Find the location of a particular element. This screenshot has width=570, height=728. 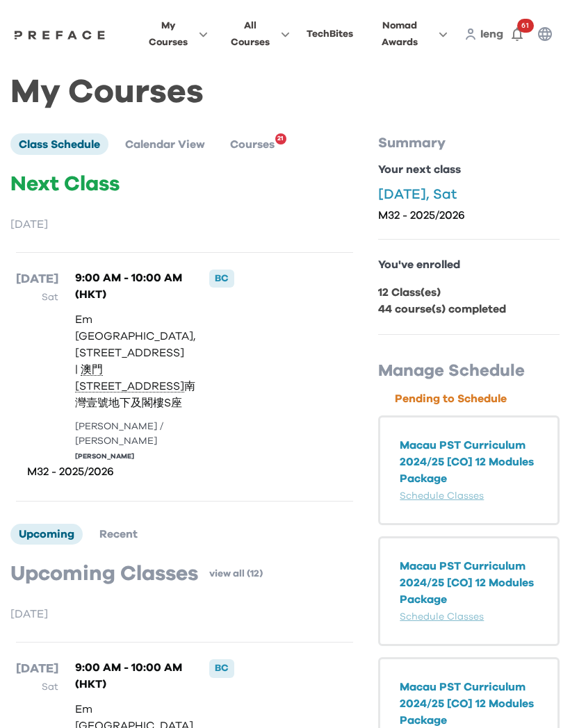

b: 44 course(s) completed is located at coordinates (442, 309).